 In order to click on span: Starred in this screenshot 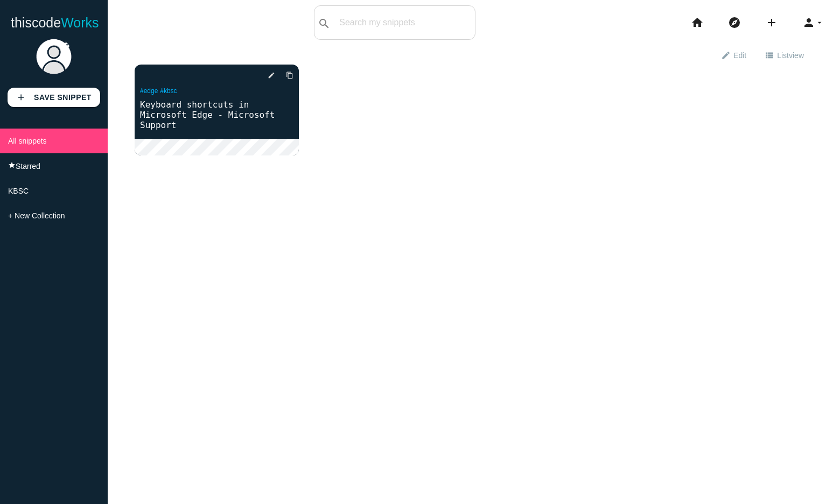, I will do `click(28, 166)`.